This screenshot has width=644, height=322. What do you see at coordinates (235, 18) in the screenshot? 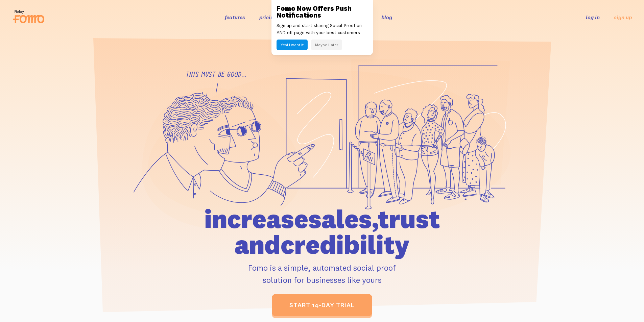
I see `a: features` at bounding box center [235, 18].